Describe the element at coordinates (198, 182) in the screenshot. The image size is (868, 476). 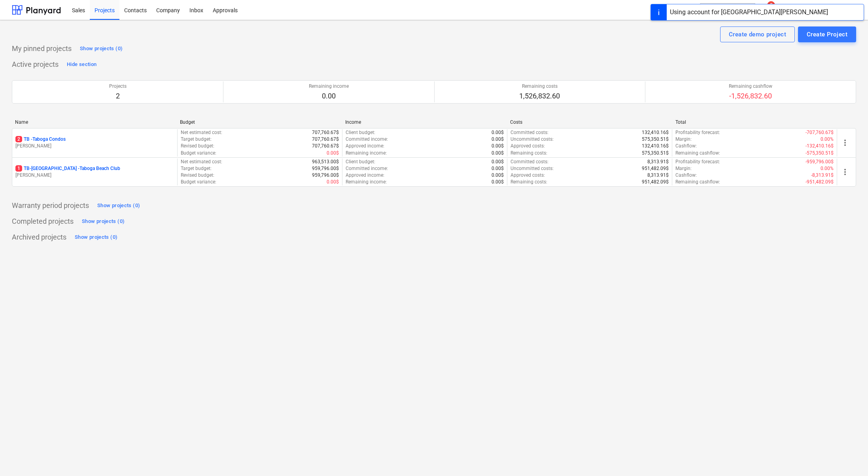
I see `p: Budget variance :` at that location.